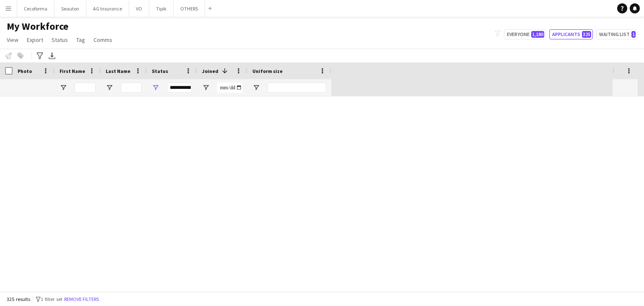  I want to click on span: 1,180, so click(538, 34).